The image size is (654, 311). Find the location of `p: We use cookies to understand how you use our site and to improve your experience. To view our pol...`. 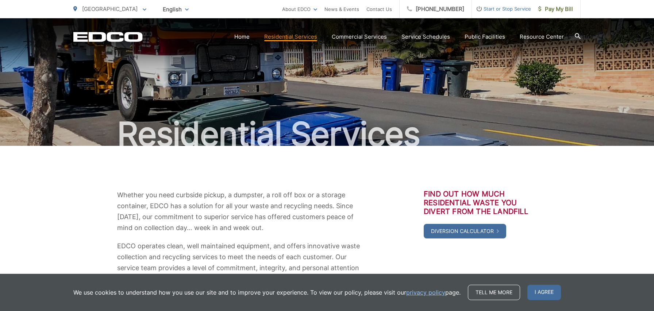

p: We use cookies to understand how you use our site and to improve your experience. To view our pol... is located at coordinates (267, 293).